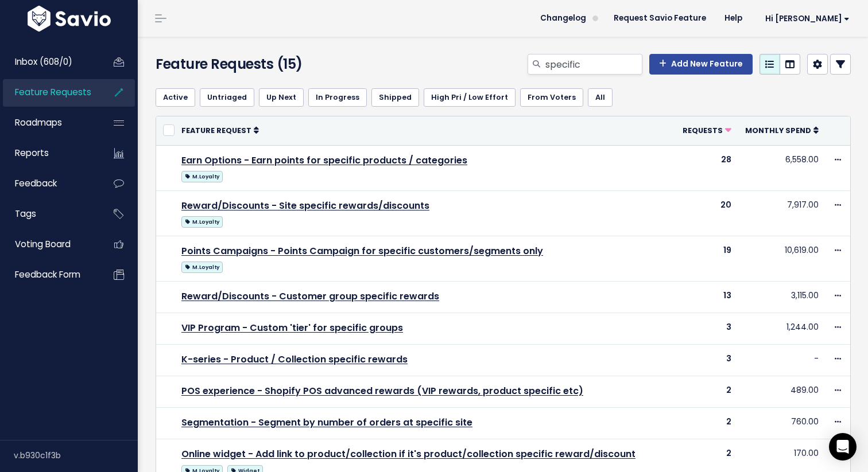  I want to click on a: Monthly spend, so click(782, 130).